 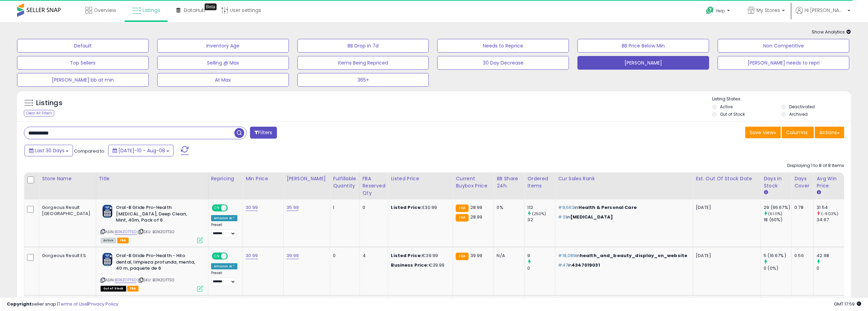 What do you see at coordinates (799, 114) in the screenshot?
I see `label: Archived` at bounding box center [799, 114].